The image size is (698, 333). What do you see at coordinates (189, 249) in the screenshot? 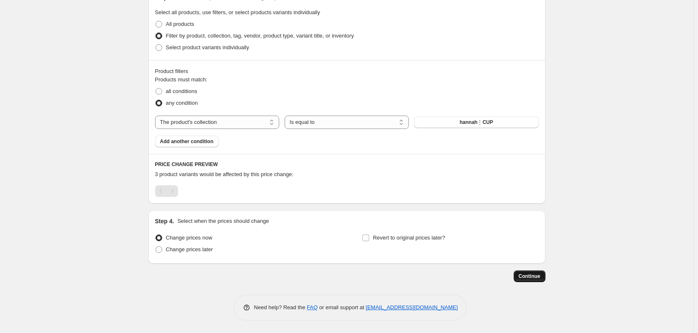
I see `span: Change prices later` at bounding box center [189, 249].